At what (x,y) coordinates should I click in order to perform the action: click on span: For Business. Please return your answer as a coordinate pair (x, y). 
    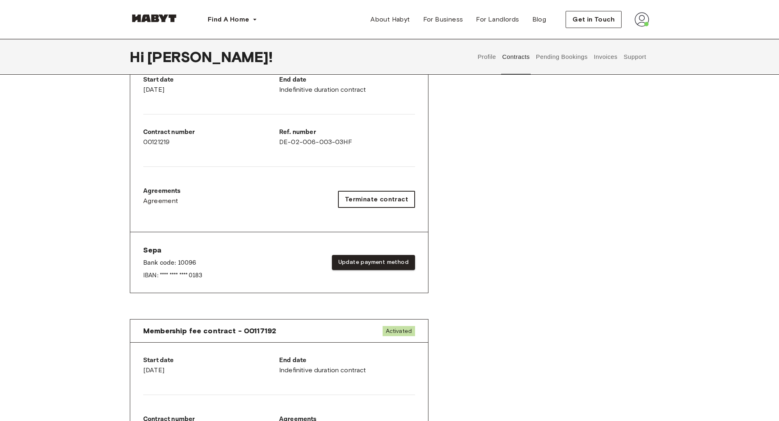
    Looking at the image, I should click on (443, 19).